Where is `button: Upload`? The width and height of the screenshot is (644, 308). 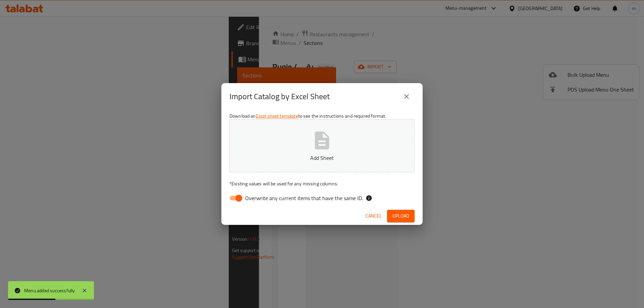
button: Upload is located at coordinates (401, 216).